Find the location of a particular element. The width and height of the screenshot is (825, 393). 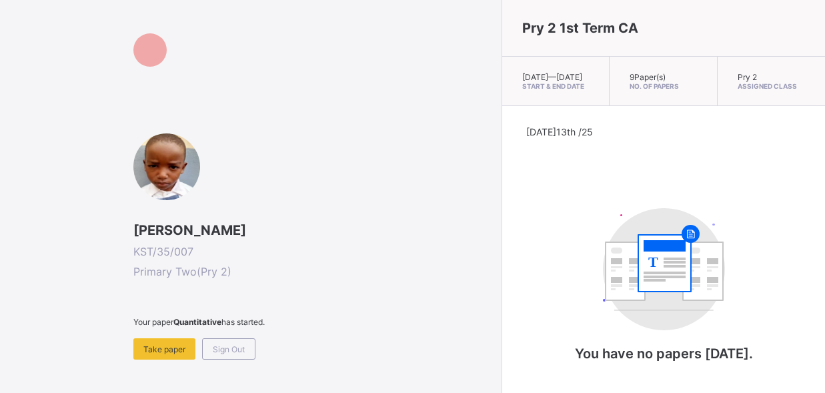

span: No. of Papers is located at coordinates (663, 86).